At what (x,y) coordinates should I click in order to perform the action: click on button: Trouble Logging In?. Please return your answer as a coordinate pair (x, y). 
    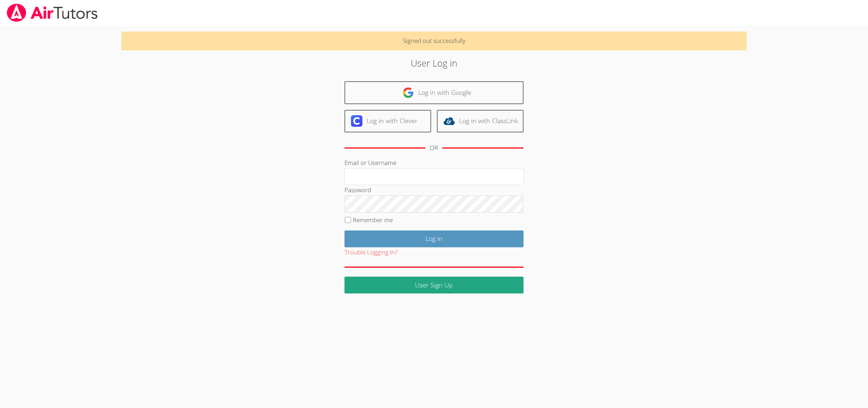
    Looking at the image, I should click on (371, 252).